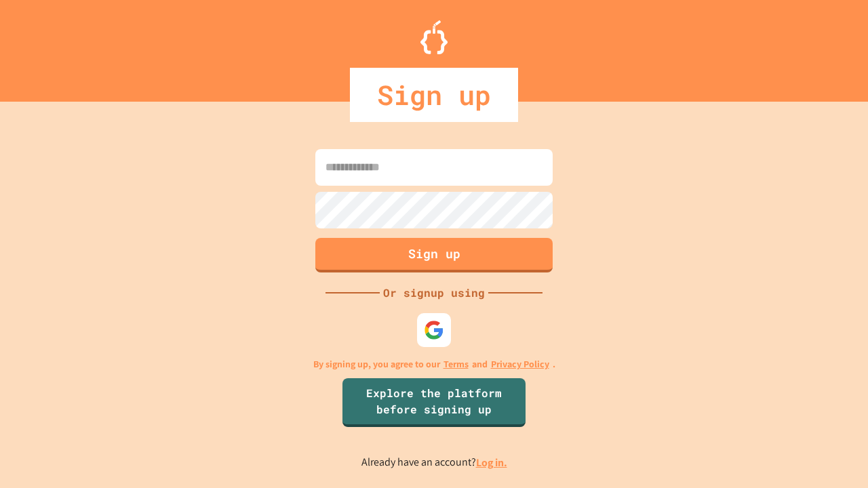 The height and width of the screenshot is (488, 868). I want to click on div: Sign up, so click(434, 95).